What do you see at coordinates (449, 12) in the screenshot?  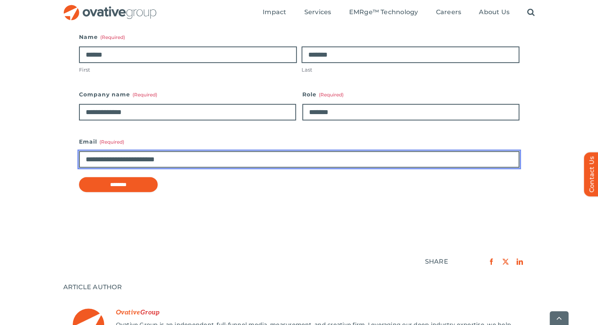 I see `span: Careers` at bounding box center [449, 12].